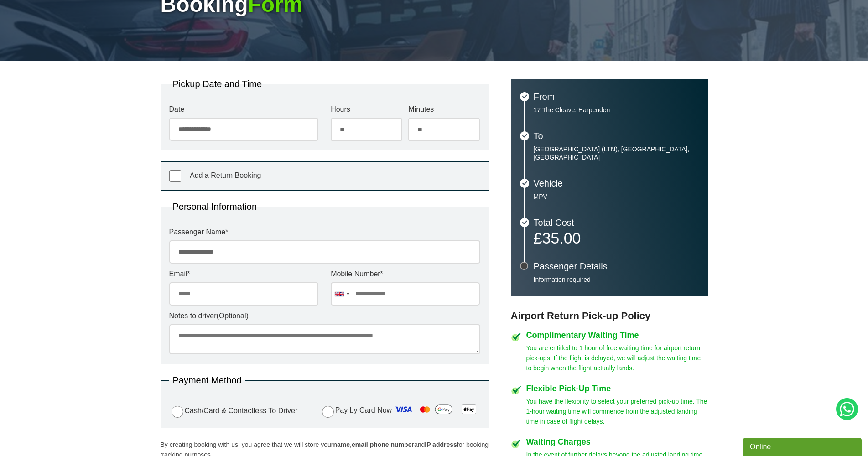 The image size is (868, 456). Describe the element at coordinates (215, 207) in the screenshot. I see `legend: Personal Information` at that location.